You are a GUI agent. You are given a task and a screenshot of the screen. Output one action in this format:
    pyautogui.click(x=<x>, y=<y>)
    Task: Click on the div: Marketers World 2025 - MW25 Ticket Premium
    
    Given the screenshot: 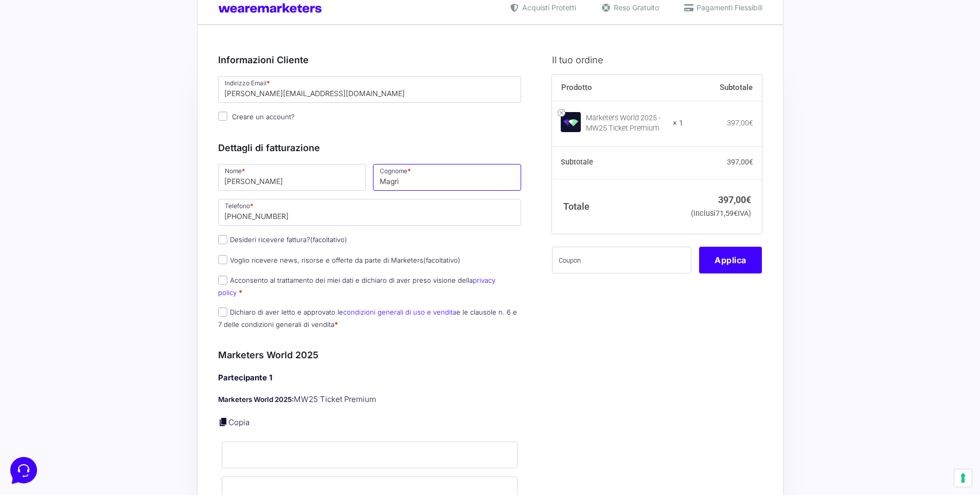 What is the action you would take?
    pyautogui.click(x=626, y=124)
    